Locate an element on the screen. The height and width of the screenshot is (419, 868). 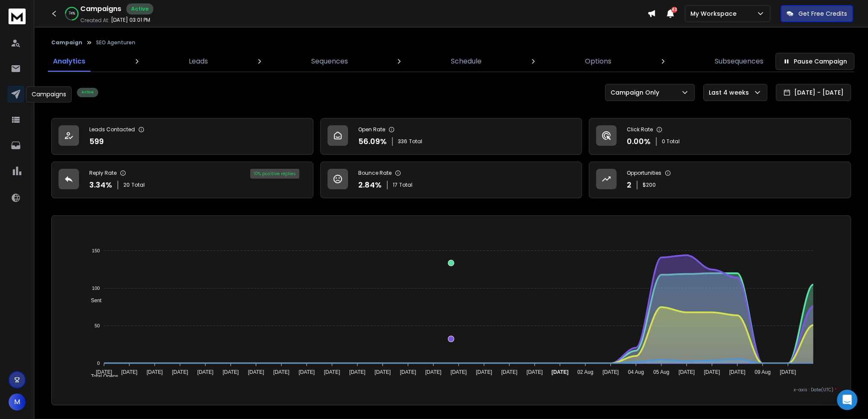
a: Analytics is located at coordinates (69, 61).